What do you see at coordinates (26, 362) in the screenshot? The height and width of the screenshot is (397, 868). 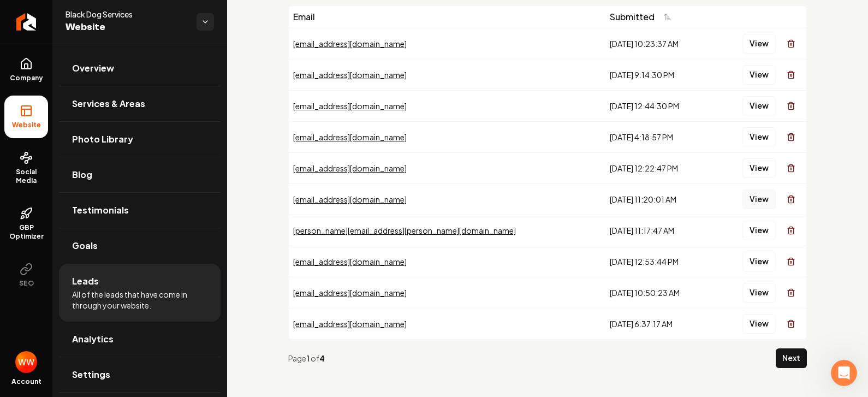 I see `img: Warner Wright` at bounding box center [26, 362].